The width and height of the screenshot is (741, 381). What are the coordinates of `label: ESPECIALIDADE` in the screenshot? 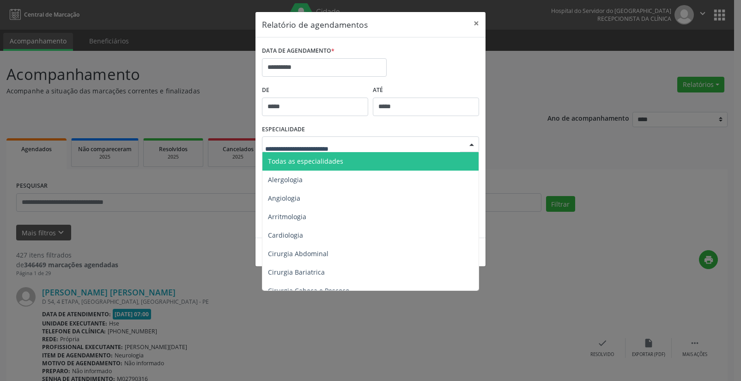 It's located at (283, 129).